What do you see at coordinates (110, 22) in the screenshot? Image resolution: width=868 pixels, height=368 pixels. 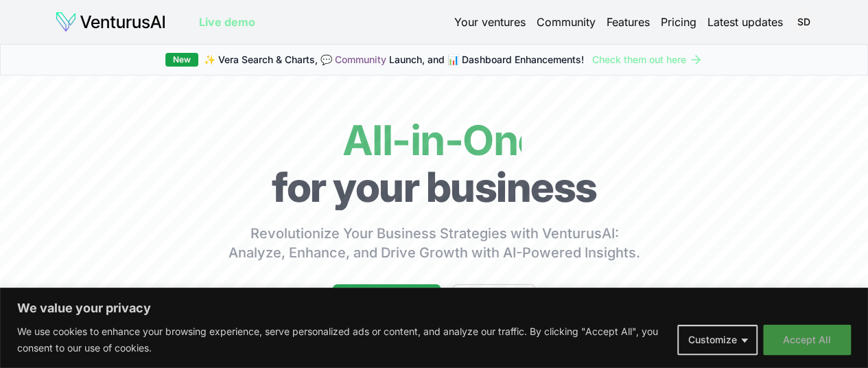 I see `img: logo` at bounding box center [110, 22].